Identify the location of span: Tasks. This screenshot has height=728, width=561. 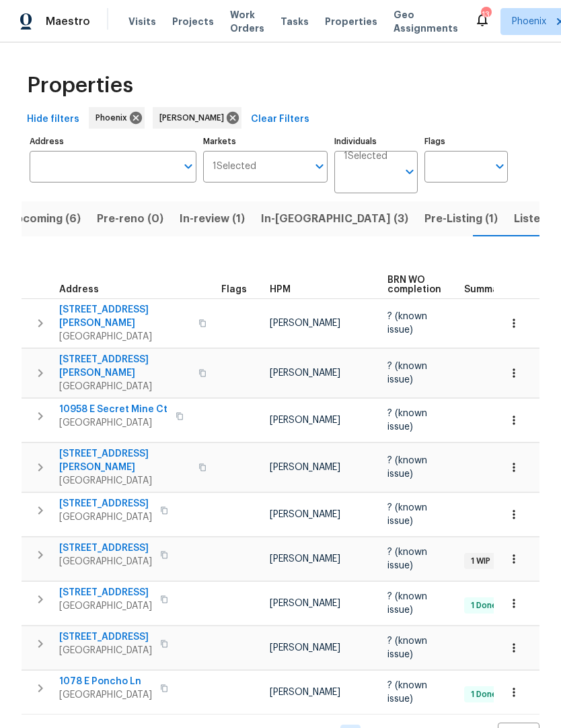
(295, 22).